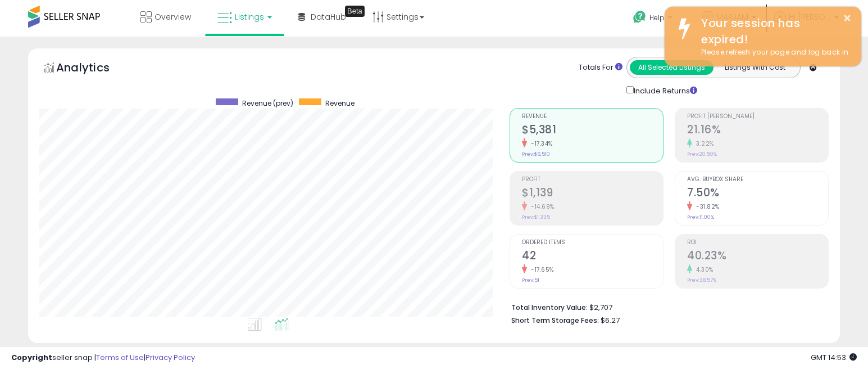  What do you see at coordinates (172, 17) in the screenshot?
I see `span: Overview` at bounding box center [172, 17].